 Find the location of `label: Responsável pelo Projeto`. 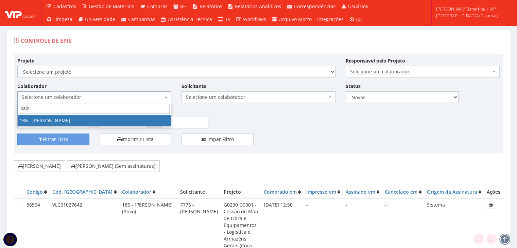

label: Responsável pelo Projeto is located at coordinates (375, 61).